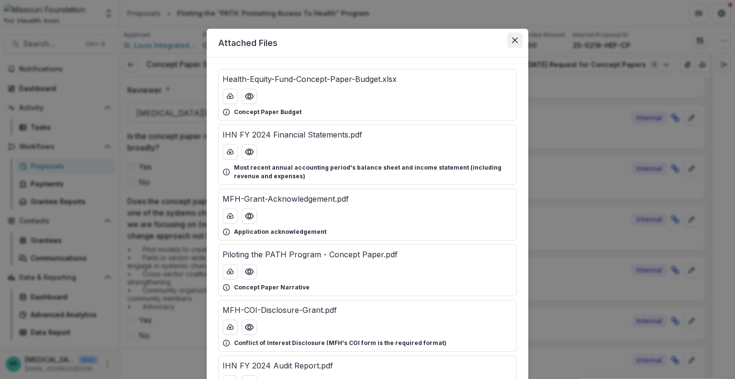  I want to click on header: Attached Files, so click(368, 43).